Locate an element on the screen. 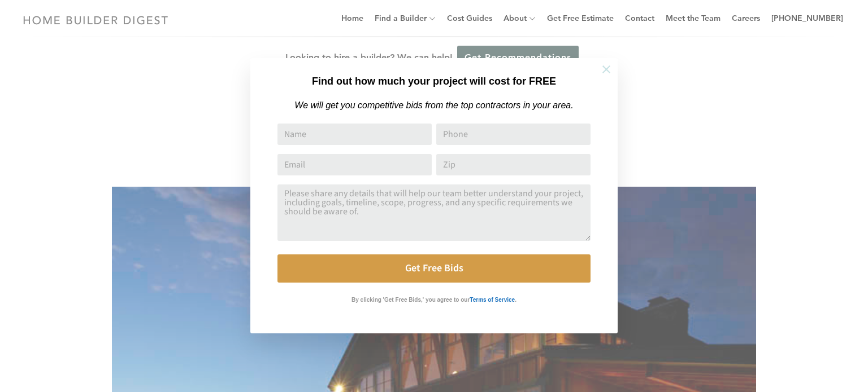  strong: Find out how much your project will cost for FREE is located at coordinates (434, 81).